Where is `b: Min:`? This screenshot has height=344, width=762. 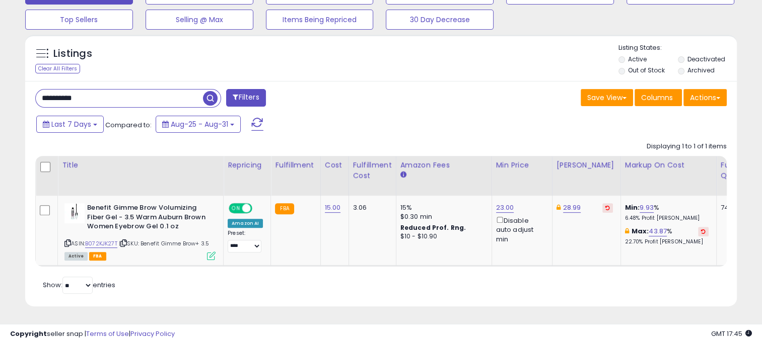 b: Min: is located at coordinates (632, 207).